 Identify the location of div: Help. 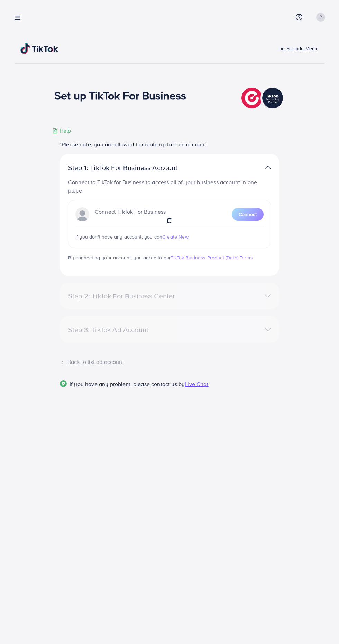
(61, 130).